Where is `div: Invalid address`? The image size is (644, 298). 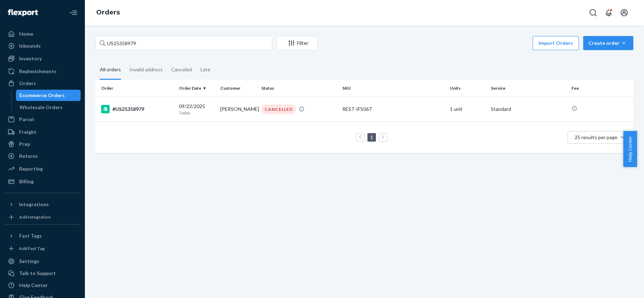 div: Invalid address is located at coordinates (146, 70).